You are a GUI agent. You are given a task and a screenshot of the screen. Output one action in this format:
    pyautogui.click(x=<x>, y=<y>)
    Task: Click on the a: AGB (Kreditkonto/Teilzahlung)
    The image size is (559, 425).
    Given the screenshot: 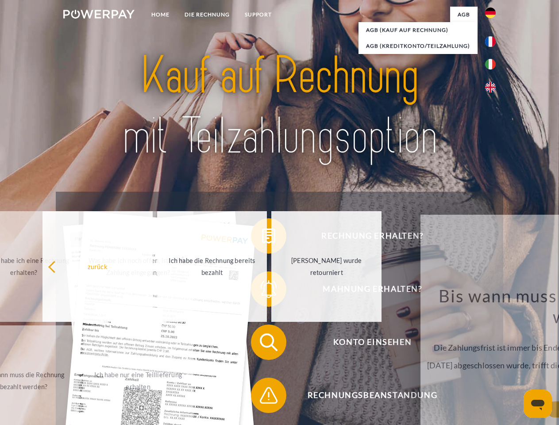 What is the action you would take?
    pyautogui.click(x=418, y=46)
    